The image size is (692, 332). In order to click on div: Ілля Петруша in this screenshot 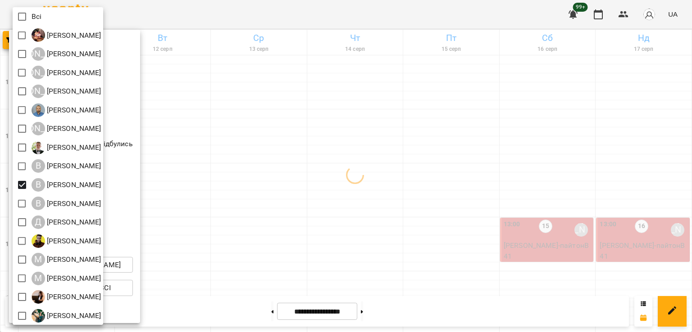, I will do `click(66, 35)`.